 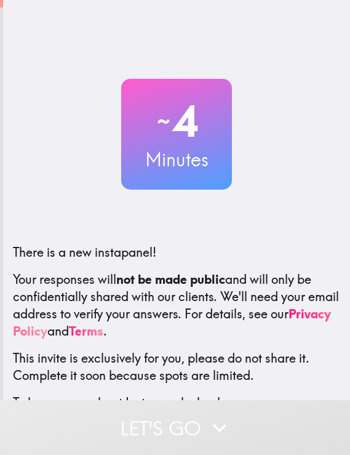 What do you see at coordinates (177, 367) in the screenshot?
I see `p: This invite is exclusively for you, please do not share it. Complete it soon because spots are li...` at bounding box center [177, 367].